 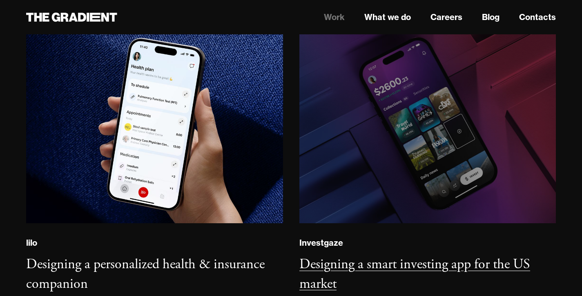 What do you see at coordinates (145, 274) in the screenshot?
I see `h3: Designing a personalized health & insurance companion` at bounding box center [145, 274].